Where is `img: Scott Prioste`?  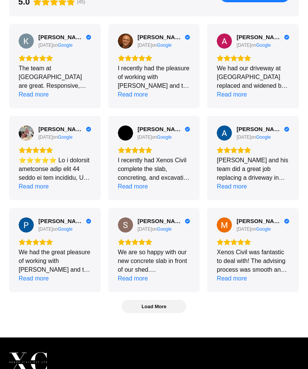
img: Scott Prioste is located at coordinates (125, 225).